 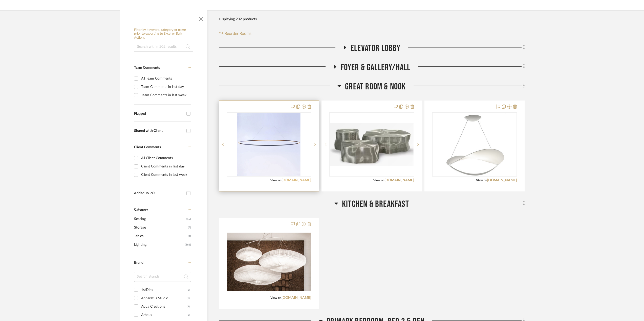 What do you see at coordinates (159, 114) in the screenshot?
I see `div: Flagged` at bounding box center [159, 114].